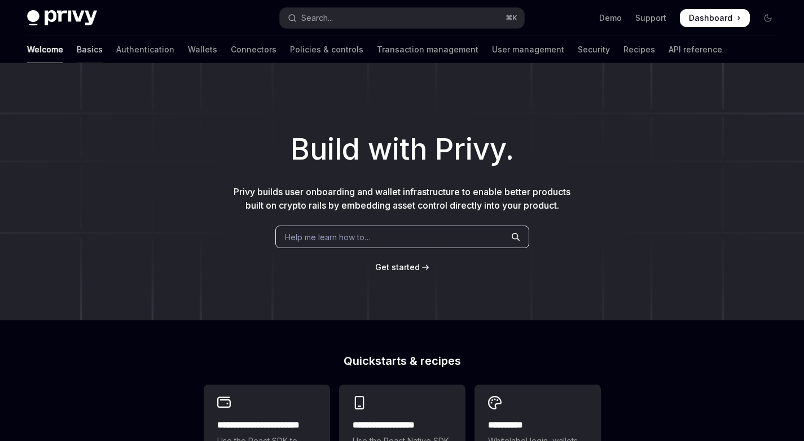  Describe the element at coordinates (593, 50) in the screenshot. I see `a: Security` at that location.